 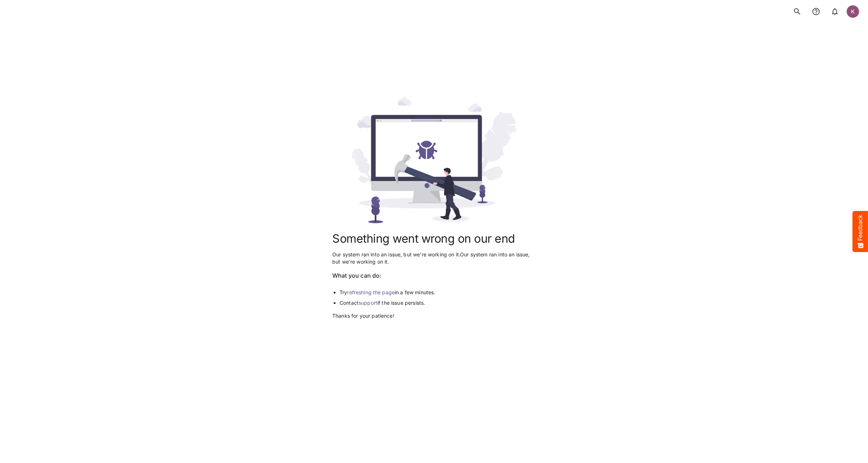 I want to click on a: refreshing the page, so click(x=371, y=292).